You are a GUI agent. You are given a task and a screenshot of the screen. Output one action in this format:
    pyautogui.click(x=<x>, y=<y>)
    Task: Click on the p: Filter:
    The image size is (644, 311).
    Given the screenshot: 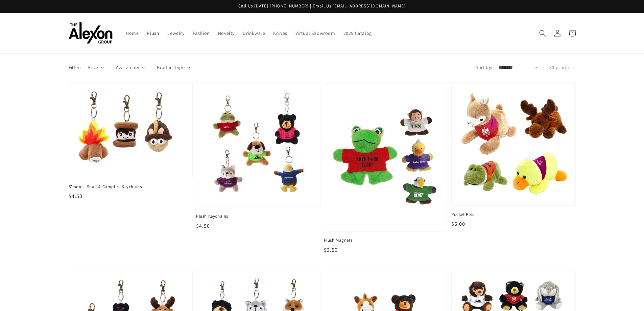 What is the action you would take?
    pyautogui.click(x=75, y=67)
    